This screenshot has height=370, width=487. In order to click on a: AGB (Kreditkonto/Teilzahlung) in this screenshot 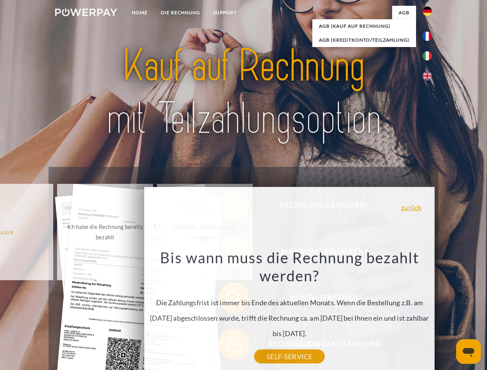, I will do `click(364, 40)`.